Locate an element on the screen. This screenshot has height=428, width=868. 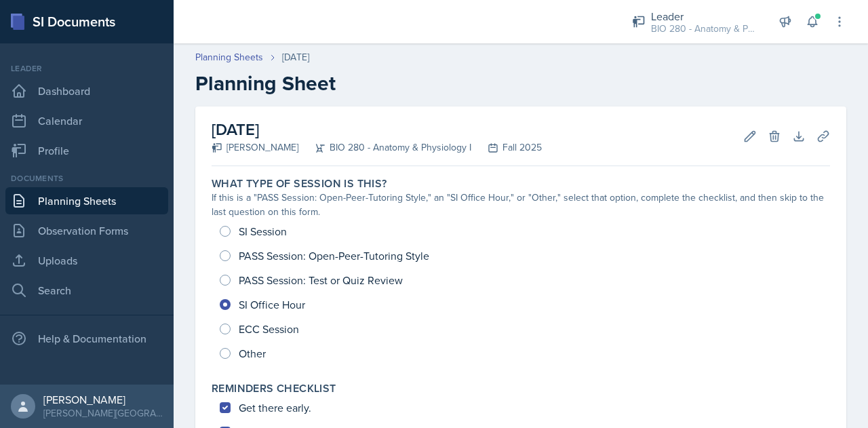
div: Documents is located at coordinates (87, 178).